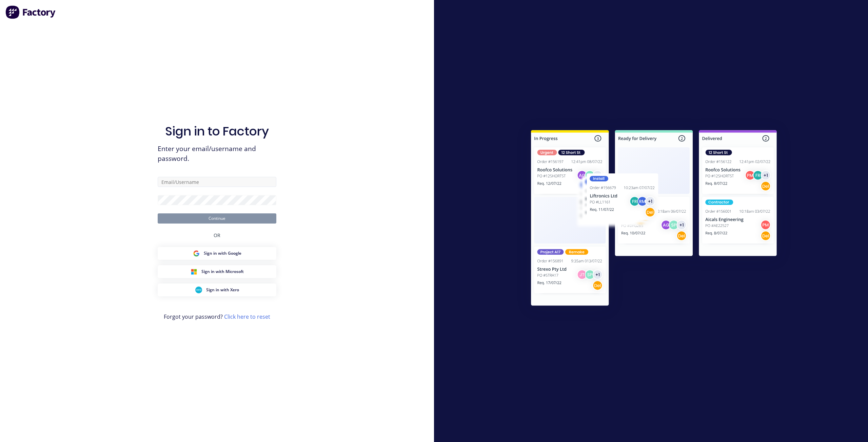 The width and height of the screenshot is (868, 442). I want to click on input: Email/Username, so click(217, 182).